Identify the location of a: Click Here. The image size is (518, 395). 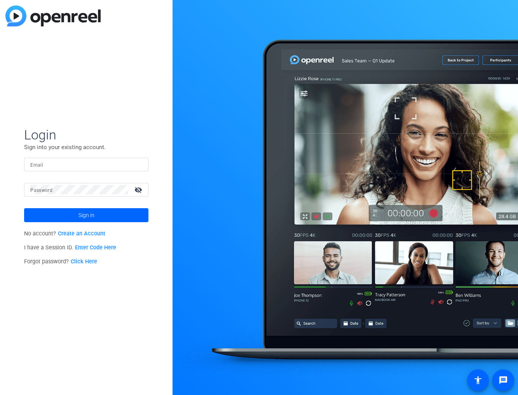
(84, 261).